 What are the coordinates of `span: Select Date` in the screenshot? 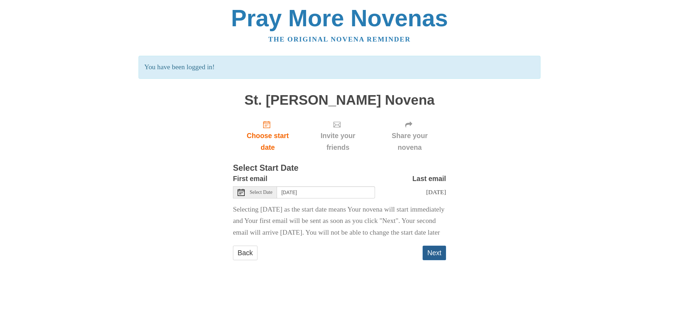 It's located at (261, 192).